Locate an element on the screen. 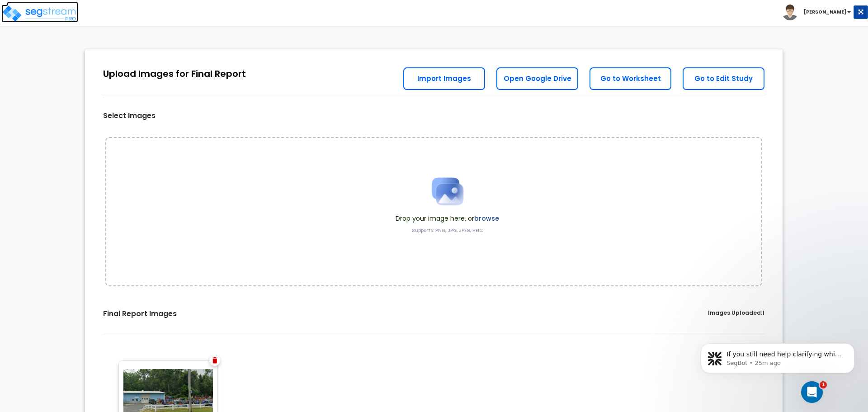 Image resolution: width=868 pixels, height=412 pixels. div: message notification from SegBot, 25m ago. If you still need help clarifying which component to u... is located at coordinates (91, 34).